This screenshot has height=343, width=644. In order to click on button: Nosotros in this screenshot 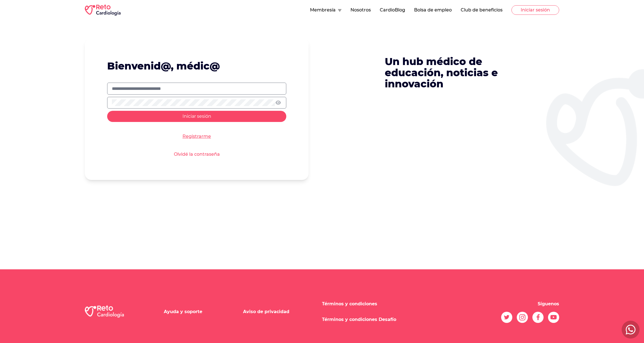, I will do `click(360, 10)`.